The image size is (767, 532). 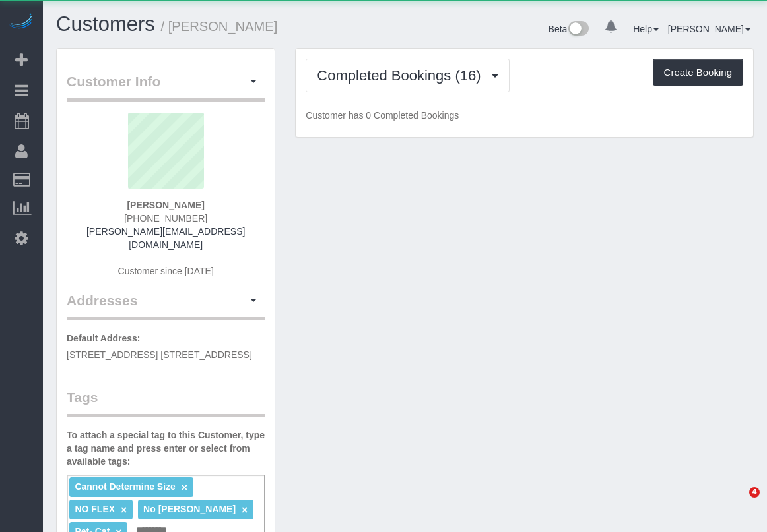 I want to click on label: Default Address:, so click(x=103, y=338).